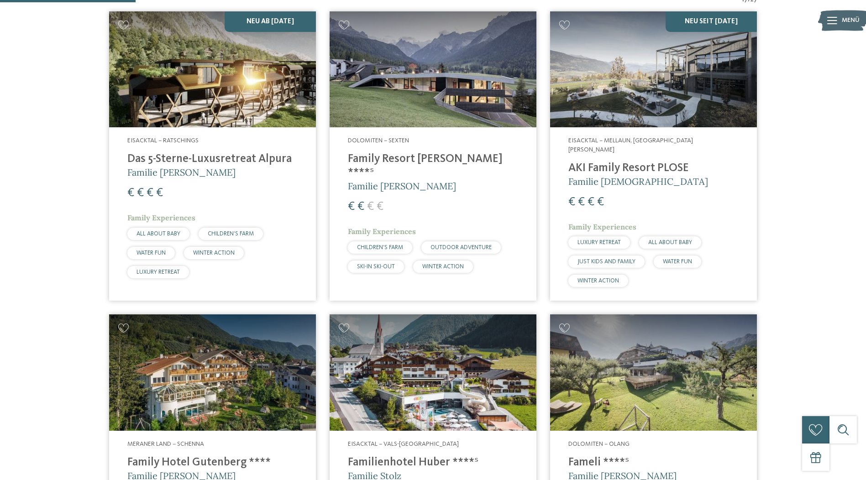 The width and height of the screenshot is (866, 480). I want to click on h4: Das 5-Sterne-Luxusretreat Alpura, so click(212, 159).